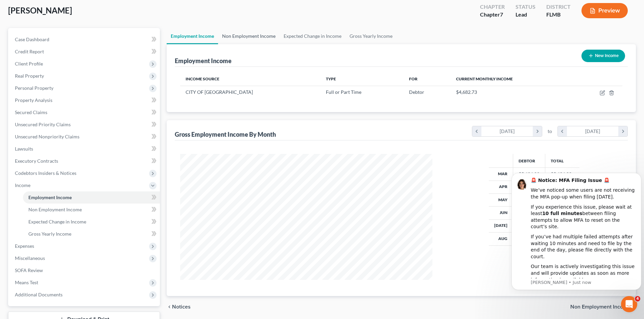 The width and height of the screenshot is (644, 319). Describe the element at coordinates (84, 113) in the screenshot. I see `a: Secured Claims` at that location.